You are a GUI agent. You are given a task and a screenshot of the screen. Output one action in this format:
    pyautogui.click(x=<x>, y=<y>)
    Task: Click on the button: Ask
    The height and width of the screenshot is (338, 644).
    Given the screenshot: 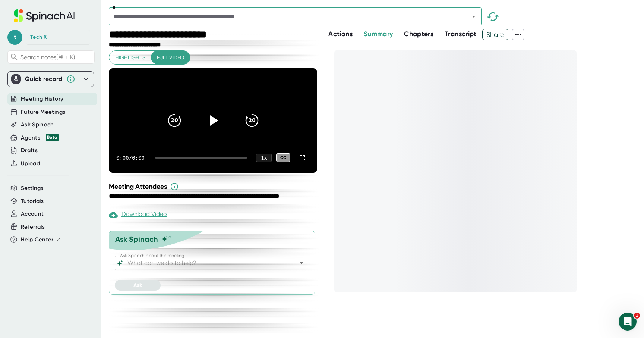 What is the action you would take?
    pyautogui.click(x=138, y=285)
    